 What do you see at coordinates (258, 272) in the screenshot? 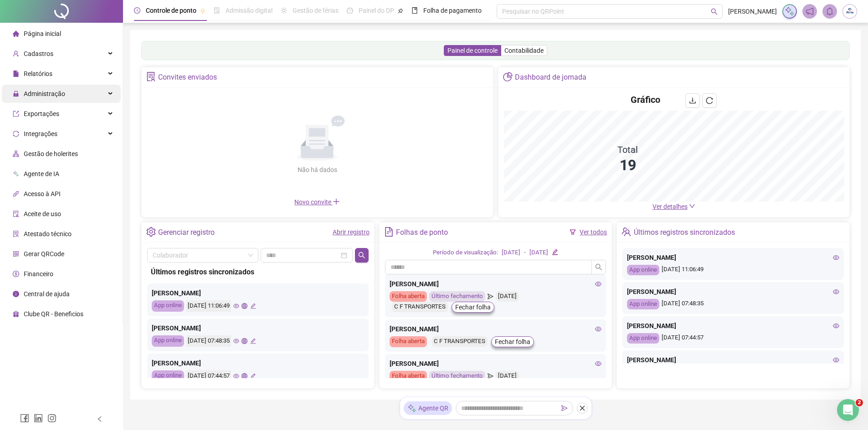
I see `div: Últimos registros sincronizados` at bounding box center [258, 272].